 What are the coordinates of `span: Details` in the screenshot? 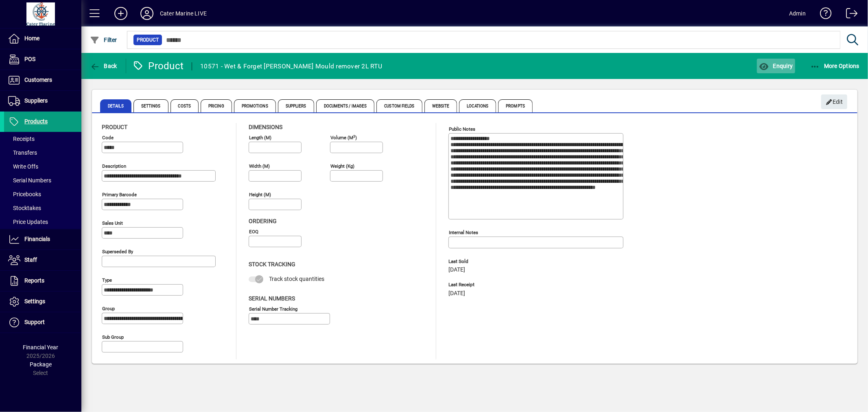 It's located at (116, 106).